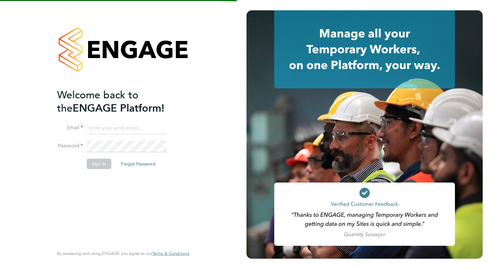 The image size is (493, 269). I want to click on label: Email, so click(70, 128).